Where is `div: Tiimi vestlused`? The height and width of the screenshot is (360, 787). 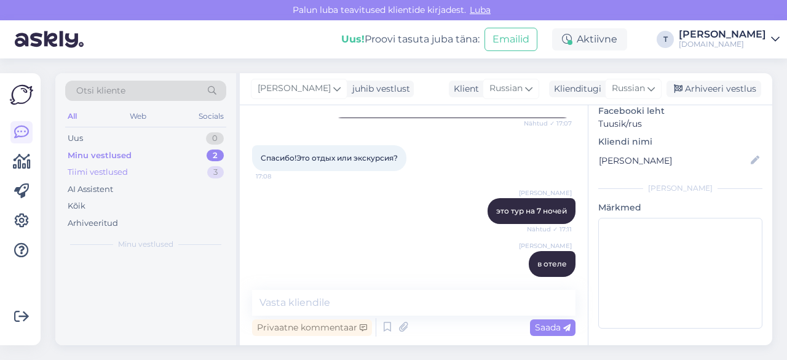
div: Tiimi vestlused is located at coordinates (98, 172).